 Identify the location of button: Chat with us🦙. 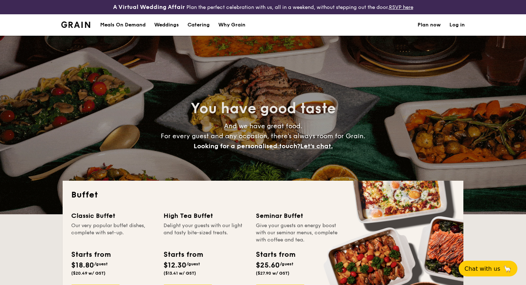
(488, 269).